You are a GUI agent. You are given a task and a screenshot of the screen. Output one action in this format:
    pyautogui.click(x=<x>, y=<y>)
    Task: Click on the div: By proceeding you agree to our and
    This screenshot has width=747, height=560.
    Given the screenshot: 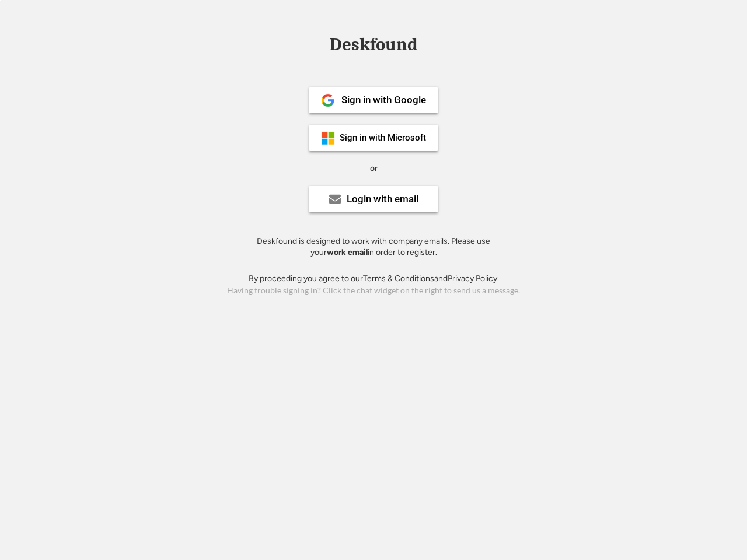 What is the action you would take?
    pyautogui.click(x=374, y=278)
    